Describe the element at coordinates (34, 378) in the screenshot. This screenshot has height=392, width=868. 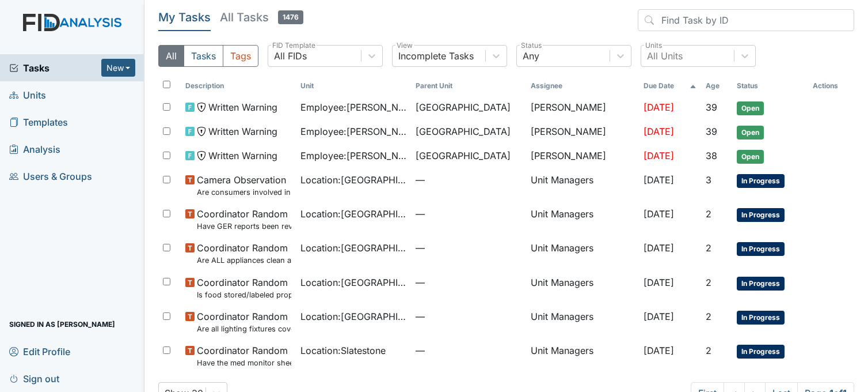
I see `span: Sign out` at that location.